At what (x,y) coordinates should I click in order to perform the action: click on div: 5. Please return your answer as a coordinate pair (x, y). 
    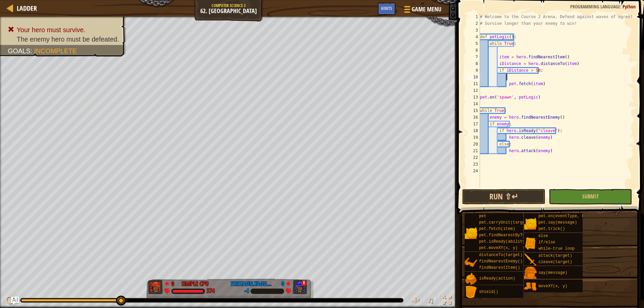
    Looking at the image, I should click on (473, 44).